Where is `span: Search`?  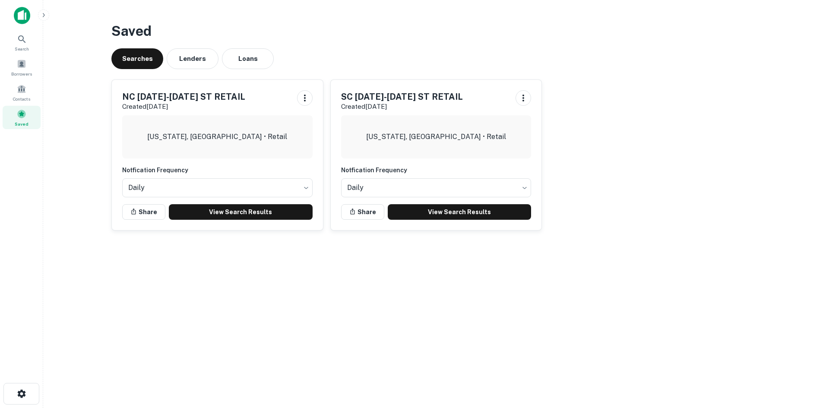
span: Search is located at coordinates (22, 49).